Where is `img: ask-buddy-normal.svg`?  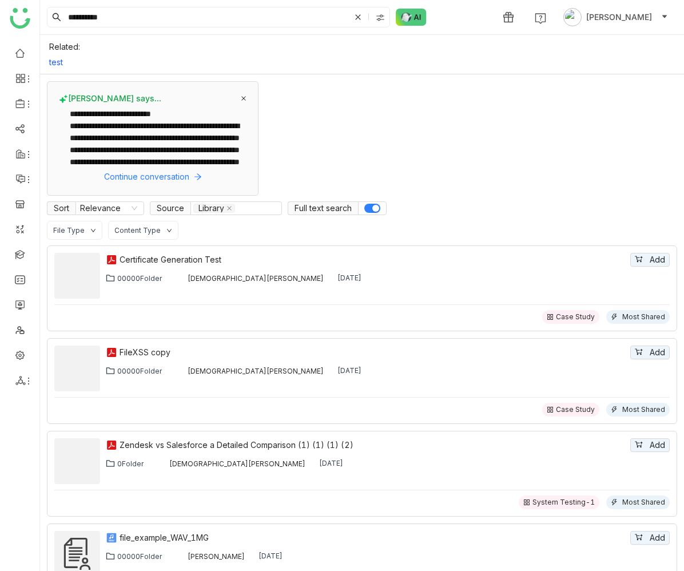 img: ask-buddy-normal.svg is located at coordinates (411, 17).